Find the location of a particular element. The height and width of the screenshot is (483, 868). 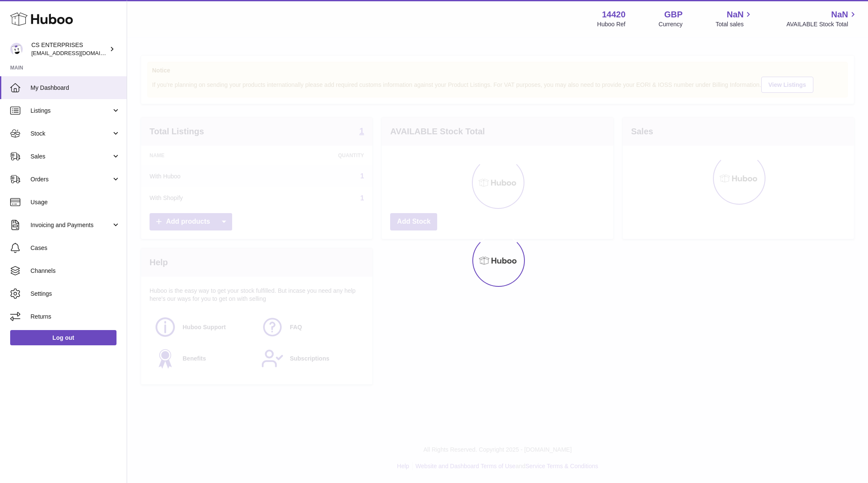

strong: 14420 is located at coordinates (614, 14).